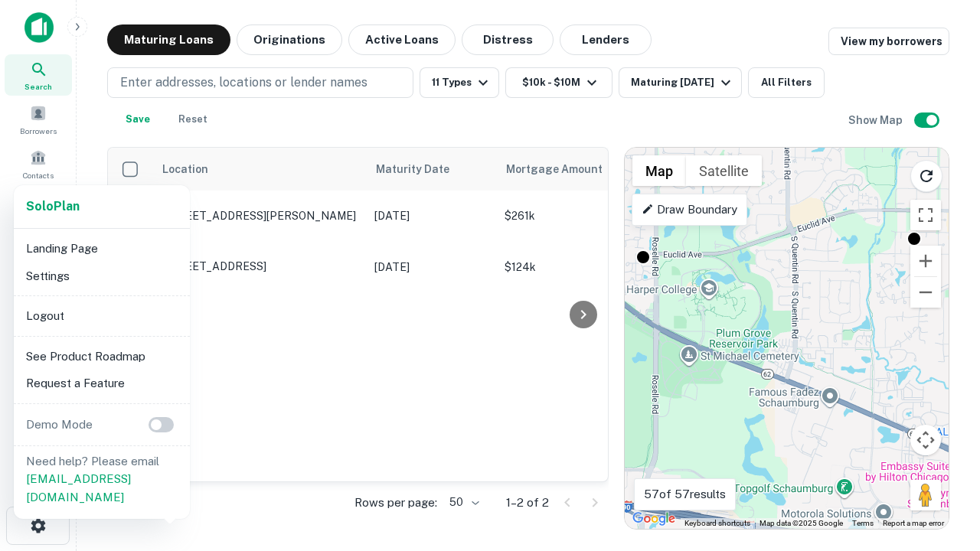 The image size is (980, 551). I want to click on strong: Solo Plan, so click(53, 206).